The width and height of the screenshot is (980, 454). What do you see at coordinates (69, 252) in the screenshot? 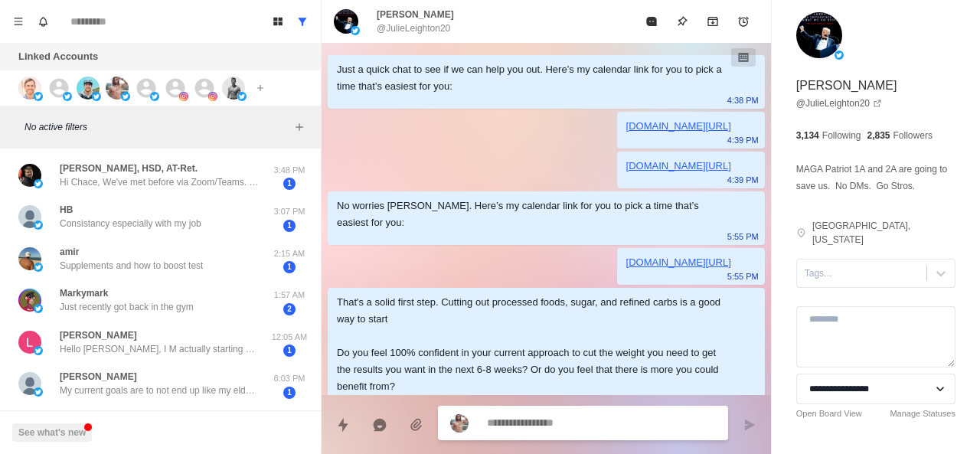
I see `p: amir` at bounding box center [69, 252].